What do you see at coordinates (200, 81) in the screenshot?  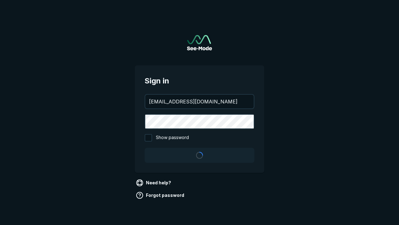 I see `span: Sign in` at bounding box center [200, 81].